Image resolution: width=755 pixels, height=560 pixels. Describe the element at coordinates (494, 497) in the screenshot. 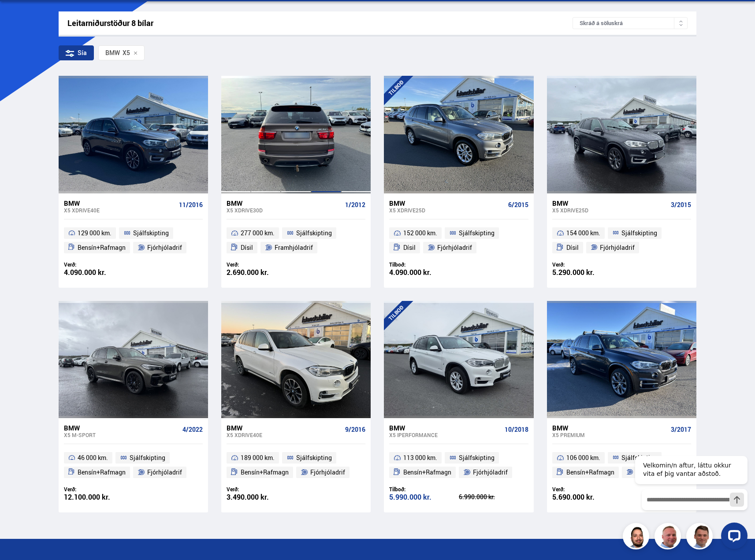

I see `div: 6.990.000 kr.` at that location.